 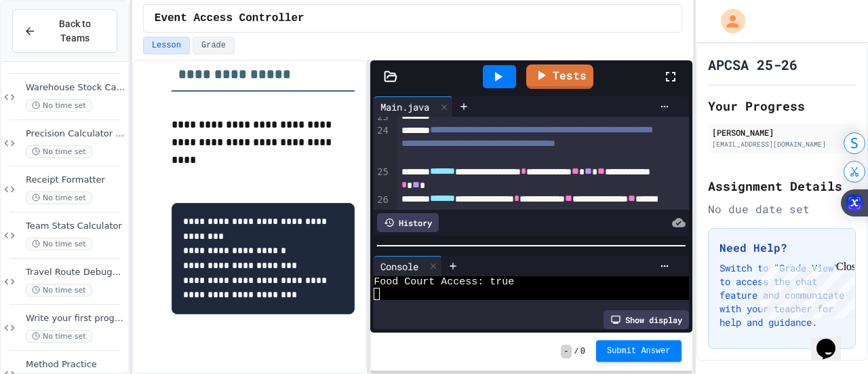 What do you see at coordinates (214, 45) in the screenshot?
I see `button: Grade` at bounding box center [214, 45].